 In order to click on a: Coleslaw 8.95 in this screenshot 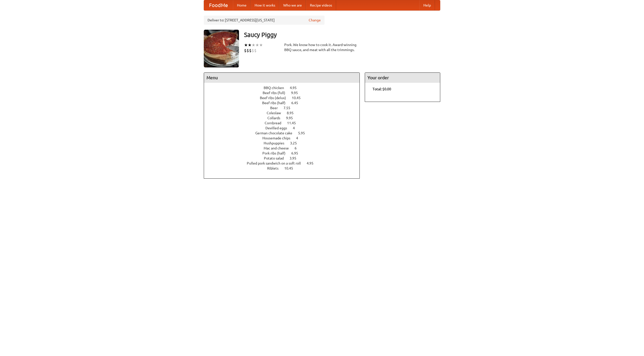, I will do `click(285, 113)`.